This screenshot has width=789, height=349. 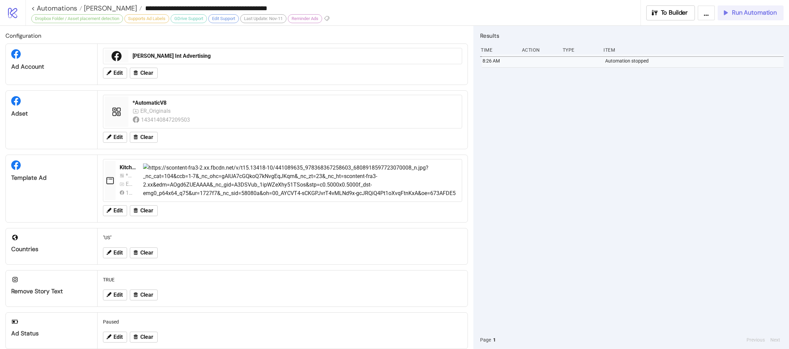 I want to click on div: *Automatic, so click(x=130, y=175).